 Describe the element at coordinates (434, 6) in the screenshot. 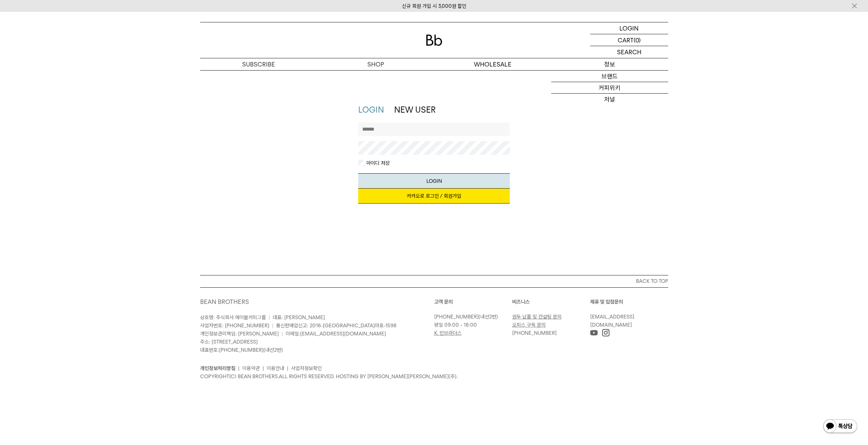

I see `a: 신규 회원 가입 시 3,000원 할인` at that location.